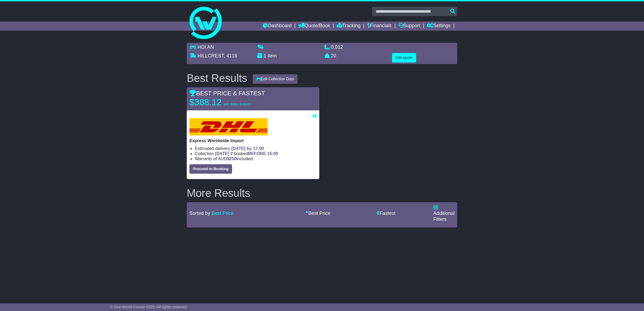 The height and width of the screenshot is (311, 644). What do you see at coordinates (265, 56) in the screenshot?
I see `span: 1` at bounding box center [265, 56].